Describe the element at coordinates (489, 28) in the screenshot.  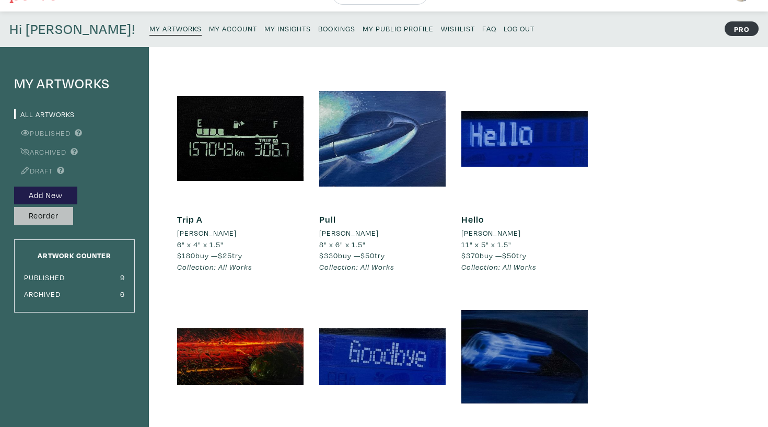
I see `a: FAQ` at that location.